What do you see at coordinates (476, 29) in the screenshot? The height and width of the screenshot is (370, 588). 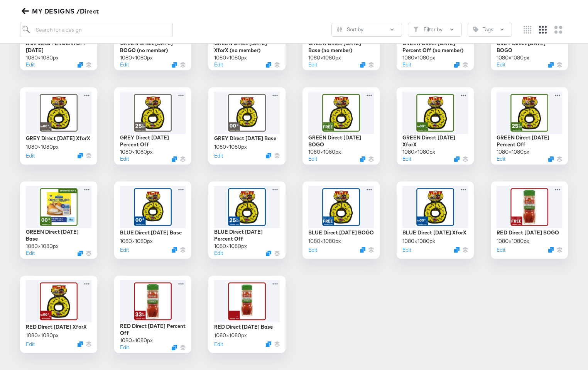 I see `svg: Tag` at bounding box center [476, 29].